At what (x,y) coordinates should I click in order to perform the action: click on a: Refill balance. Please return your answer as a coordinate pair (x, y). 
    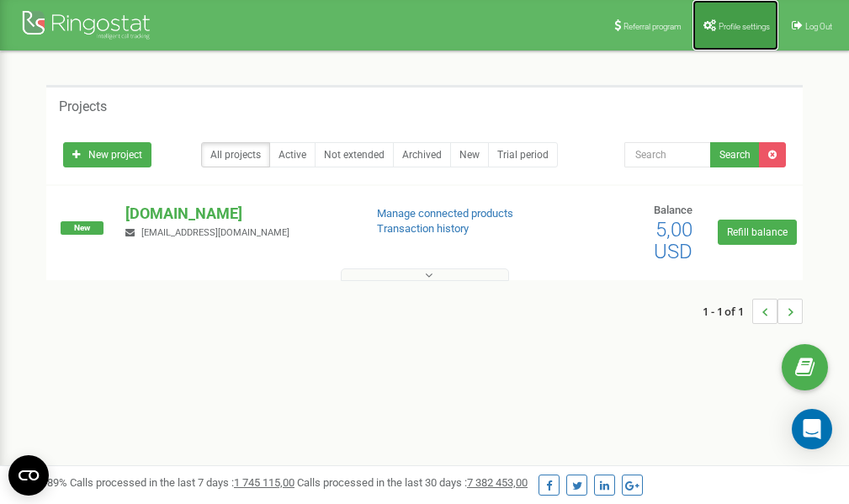
    Looking at the image, I should click on (758, 232).